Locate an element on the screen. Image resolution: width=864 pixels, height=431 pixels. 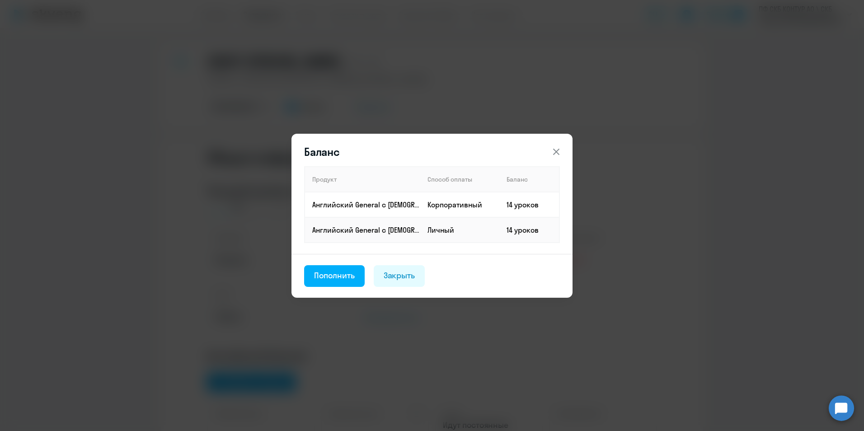
th: Способ оплаты is located at coordinates (460, 179).